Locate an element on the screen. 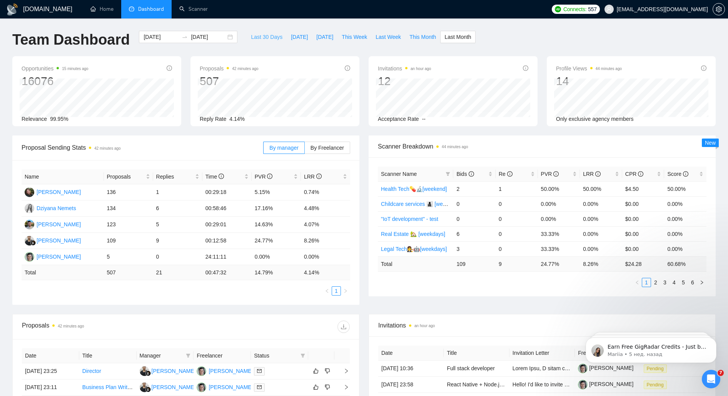 Image resolution: width=728 pixels, height=396 pixels. span: user is located at coordinates (609, 9).